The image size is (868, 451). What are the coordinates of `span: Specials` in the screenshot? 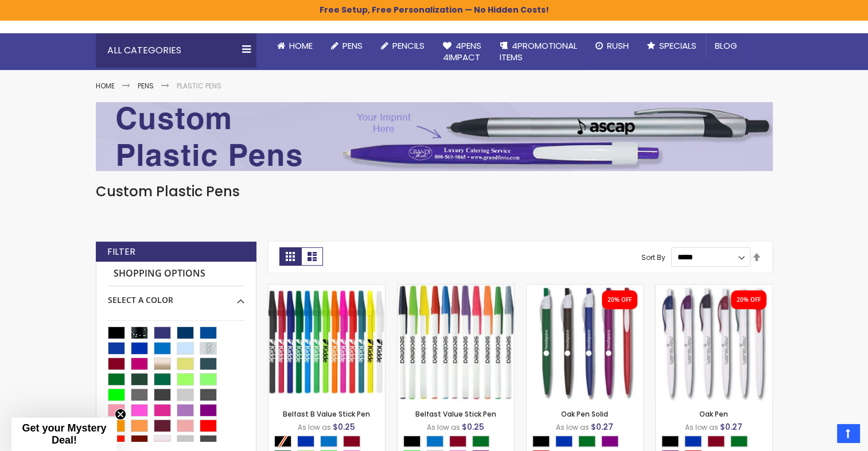 It's located at (677, 45).